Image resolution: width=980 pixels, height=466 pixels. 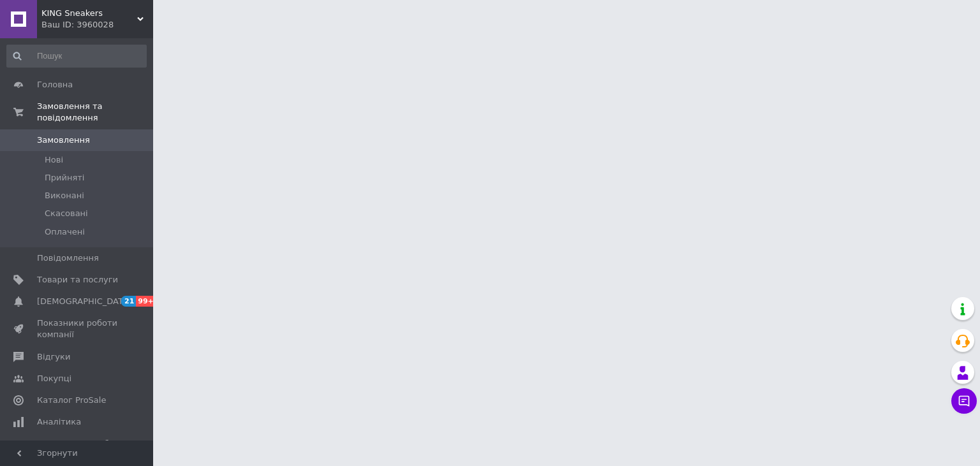 I want to click on span: Покупці, so click(x=54, y=379).